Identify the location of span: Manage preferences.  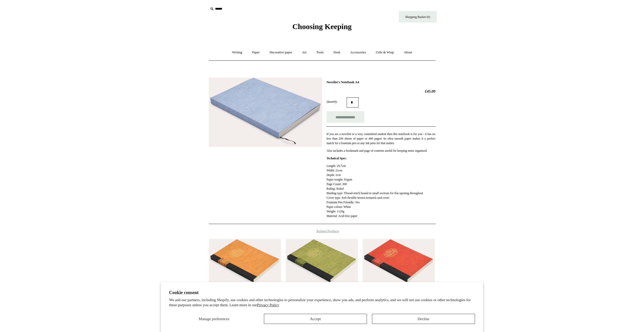
(214, 319).